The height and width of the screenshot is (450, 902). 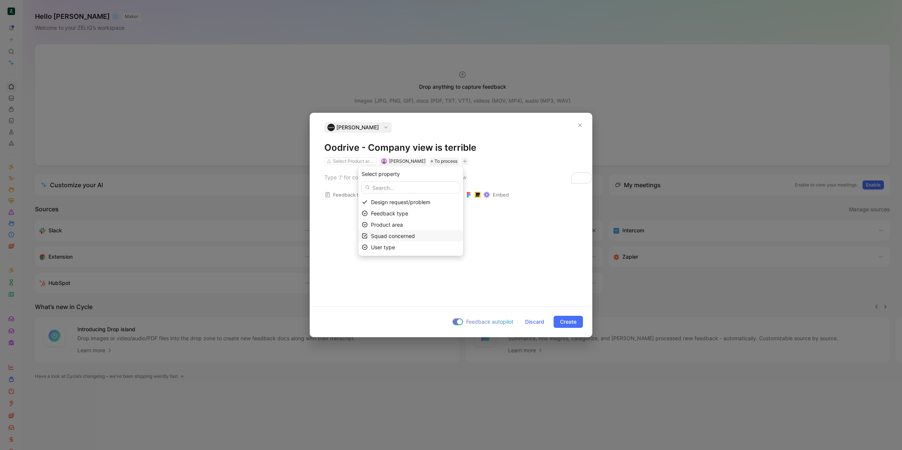 I want to click on span: User type, so click(x=383, y=247).